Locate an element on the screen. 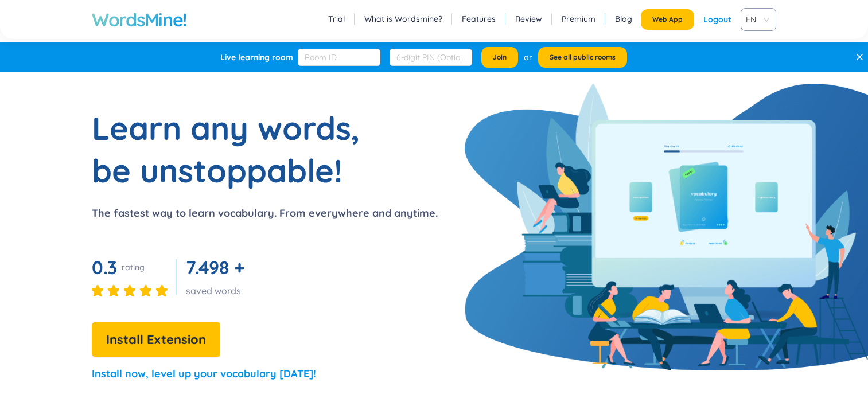  a: Web App is located at coordinates (667, 19).